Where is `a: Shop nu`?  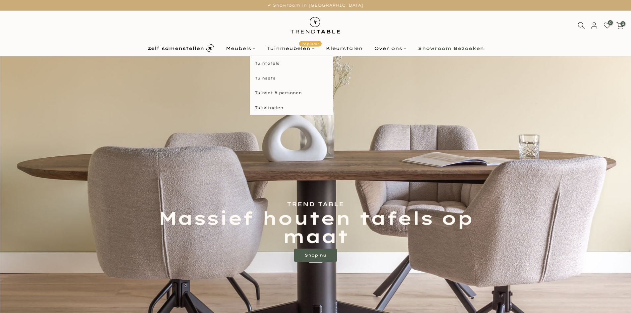 a: Shop nu is located at coordinates (315, 255).